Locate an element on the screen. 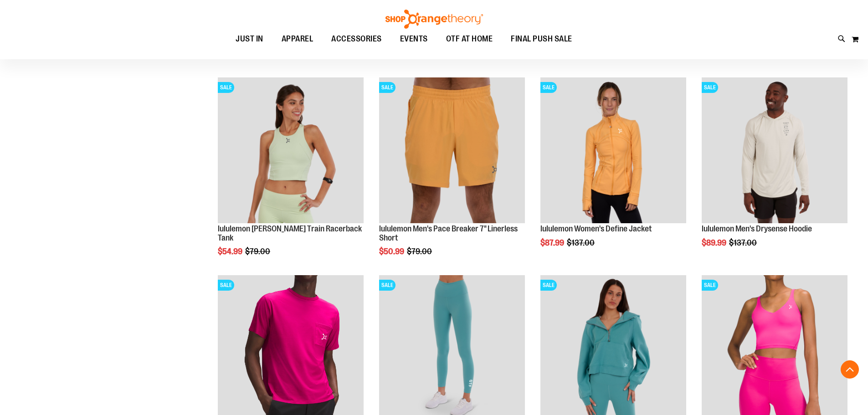 The width and height of the screenshot is (868, 415). a: Product image for lululemon Pace Breaker Short 7in LinerlessSALE is located at coordinates (452, 151).